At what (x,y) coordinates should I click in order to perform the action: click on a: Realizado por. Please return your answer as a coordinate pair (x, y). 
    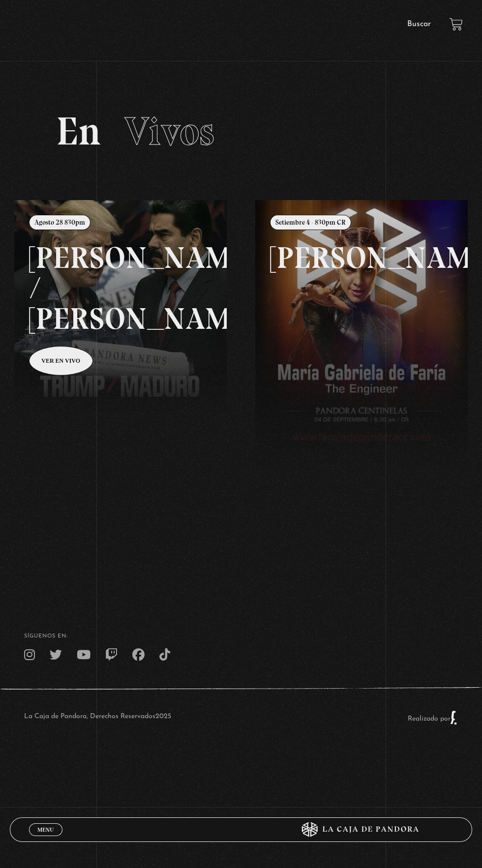
    Looking at the image, I should click on (433, 719).